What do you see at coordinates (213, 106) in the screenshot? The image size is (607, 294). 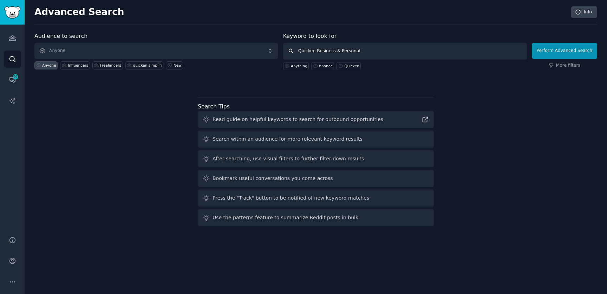 I see `label: Search Tips` at bounding box center [213, 106].